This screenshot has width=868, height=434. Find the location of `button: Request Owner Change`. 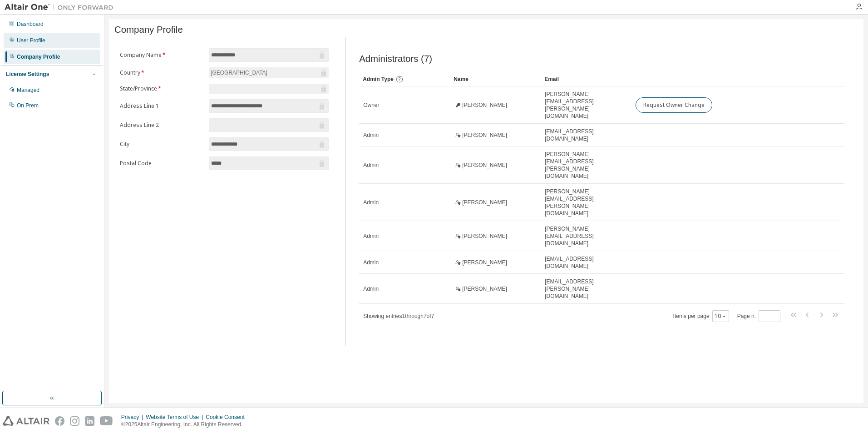

button: Request Owner Change is located at coordinates (674, 105).